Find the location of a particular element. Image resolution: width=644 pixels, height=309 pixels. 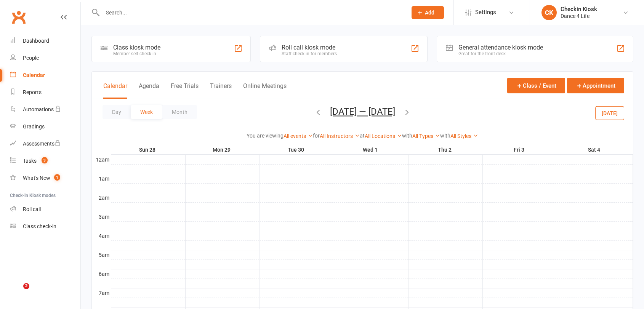

button: Month is located at coordinates (179, 112).